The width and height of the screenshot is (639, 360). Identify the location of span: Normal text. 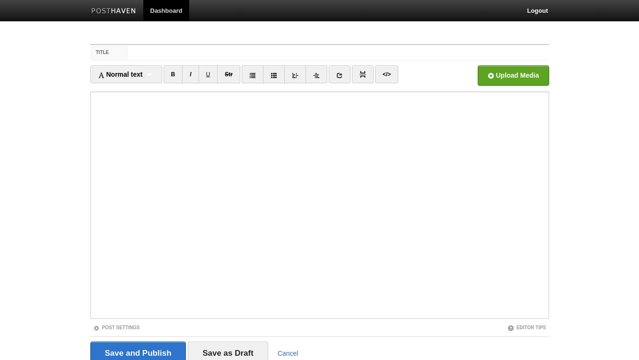
(120, 74).